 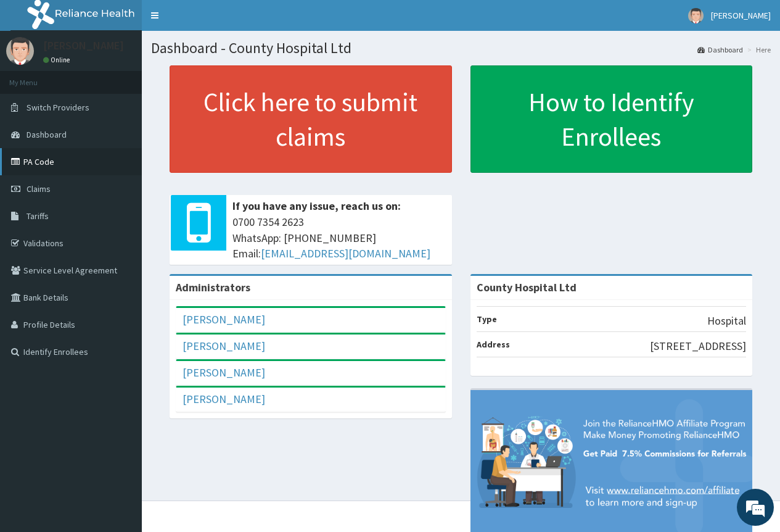 What do you see at coordinates (46, 135) in the screenshot?
I see `span: Dashboard` at bounding box center [46, 135].